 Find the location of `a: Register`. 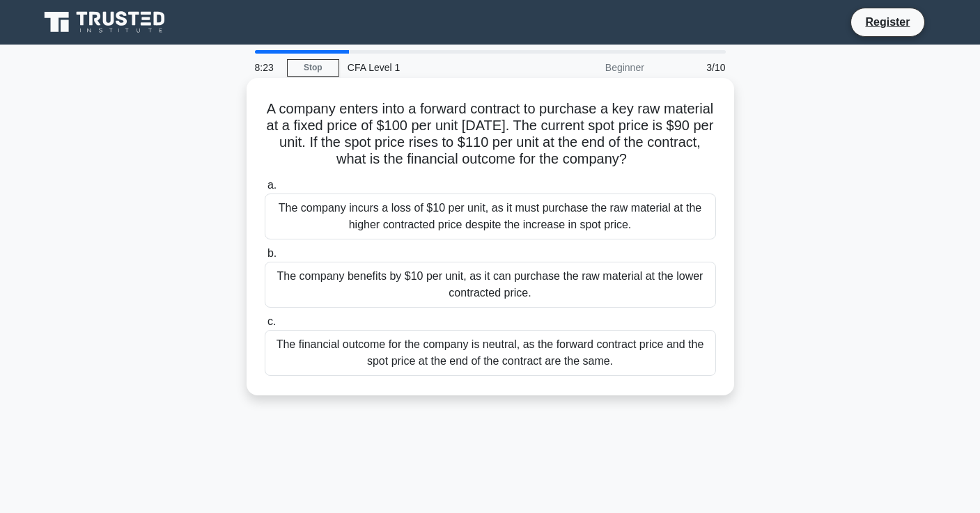

a: Register is located at coordinates (888, 22).